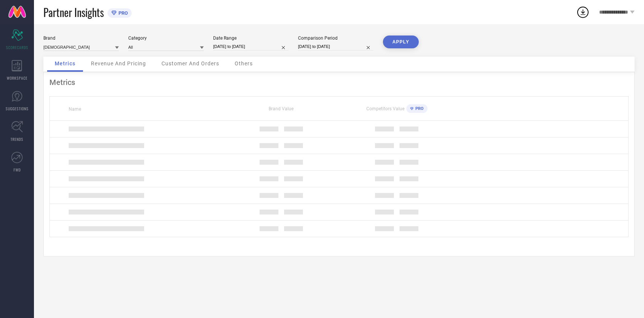 The width and height of the screenshot is (644, 318). What do you see at coordinates (251, 38) in the screenshot?
I see `div: Date Range` at bounding box center [251, 38].